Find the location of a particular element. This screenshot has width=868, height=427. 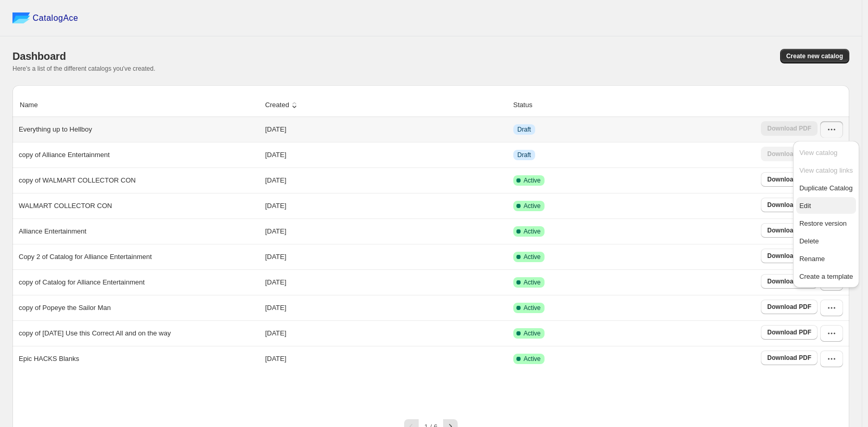

span: Here's a list of the different catalogs you've created. is located at coordinates (84, 69).